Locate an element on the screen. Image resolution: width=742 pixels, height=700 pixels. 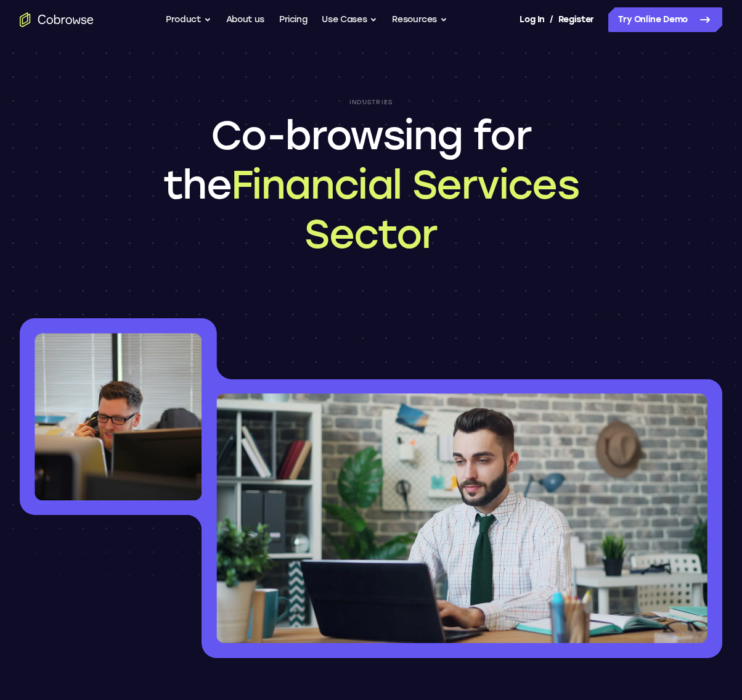
button: Resources is located at coordinates (420, 19).